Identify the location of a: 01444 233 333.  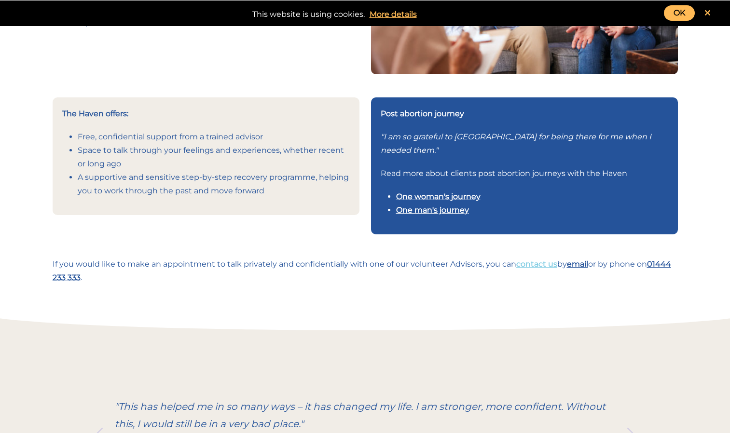
(362, 271).